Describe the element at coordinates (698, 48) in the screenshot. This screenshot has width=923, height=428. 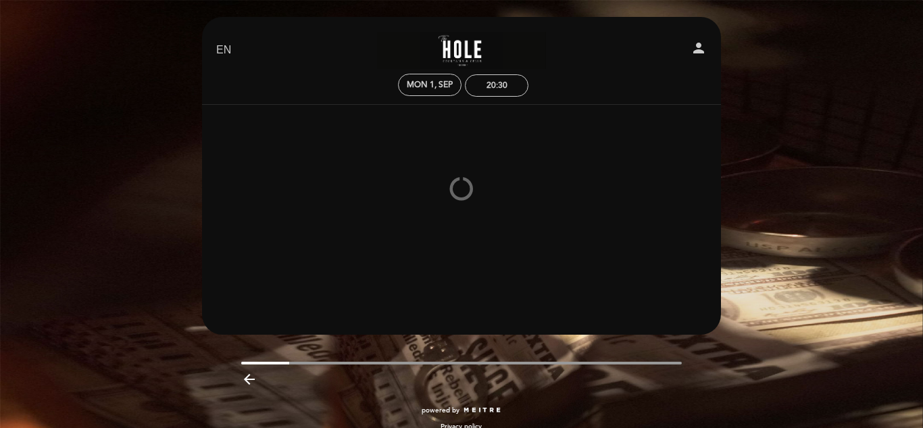
I see `i: person` at that location.